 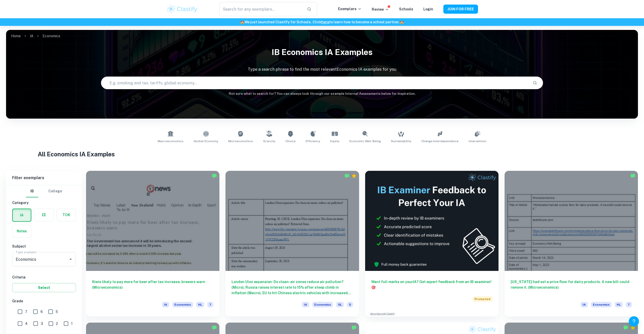 I want to click on button: IB, so click(x=32, y=191).